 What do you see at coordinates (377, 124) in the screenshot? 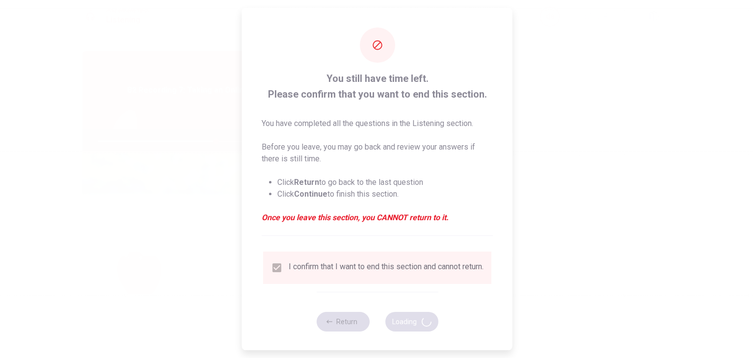
I see `p: You have completed all the questions in the Listening section.` at bounding box center [377, 124].